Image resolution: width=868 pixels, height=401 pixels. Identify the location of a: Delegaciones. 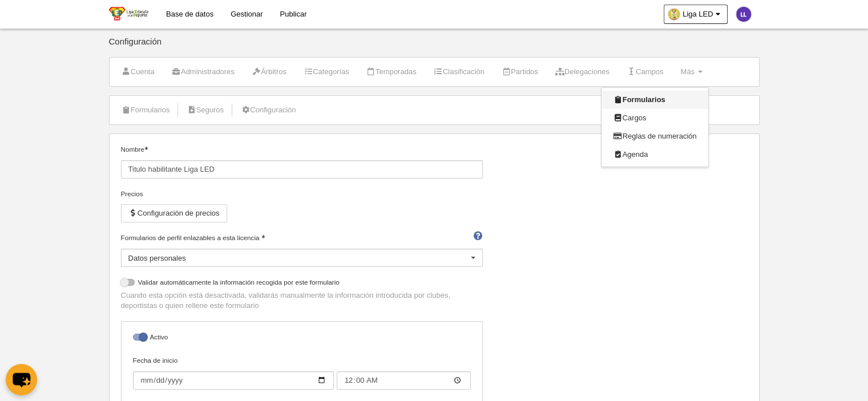
(582, 72).